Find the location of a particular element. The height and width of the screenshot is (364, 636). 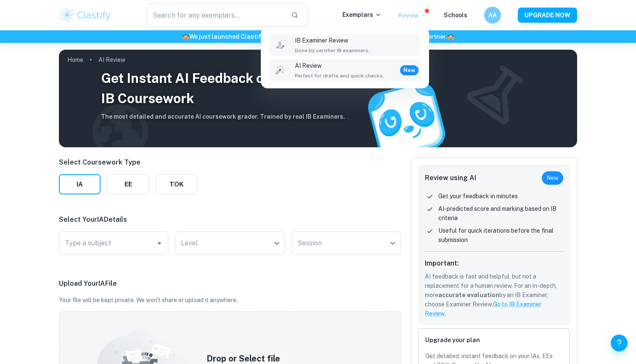

span: New is located at coordinates (409, 70).